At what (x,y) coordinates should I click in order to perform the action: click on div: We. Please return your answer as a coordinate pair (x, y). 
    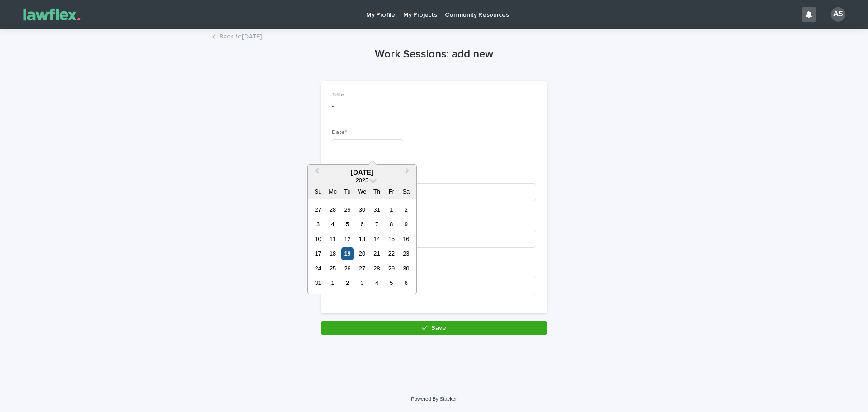
    Looking at the image, I should click on (361, 191).